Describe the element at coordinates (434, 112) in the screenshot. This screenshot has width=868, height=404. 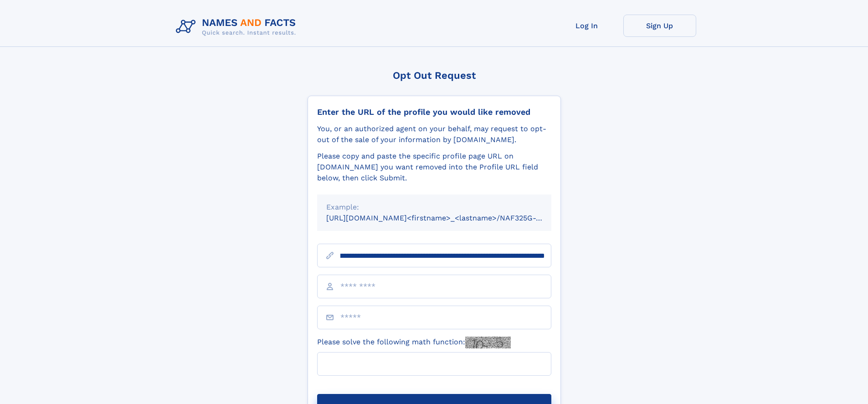
I see `div: Enter the URL of the profile you would like removed` at that location.